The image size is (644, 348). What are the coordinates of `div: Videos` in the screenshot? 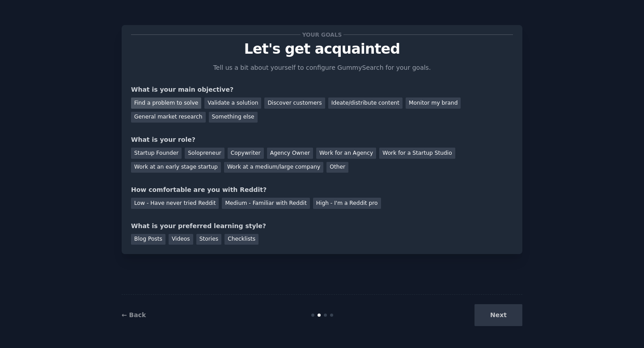 It's located at (180, 240).